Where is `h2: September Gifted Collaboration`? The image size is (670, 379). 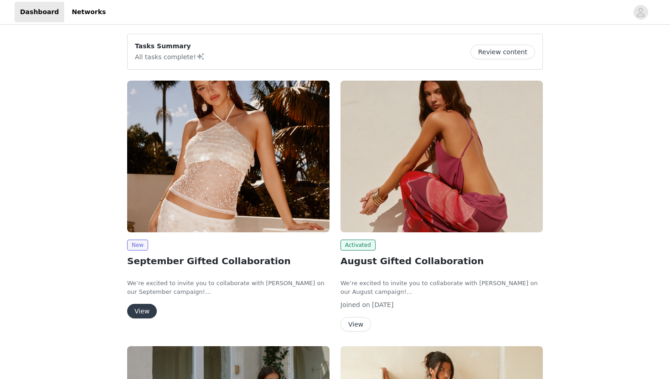 h2: September Gifted Collaboration is located at coordinates (228, 261).